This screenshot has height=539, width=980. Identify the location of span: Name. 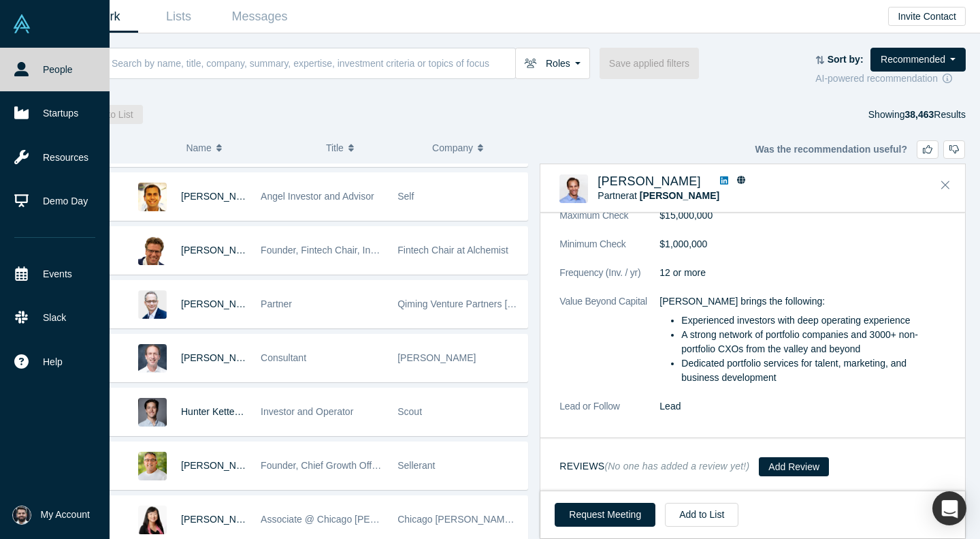
(198, 148).